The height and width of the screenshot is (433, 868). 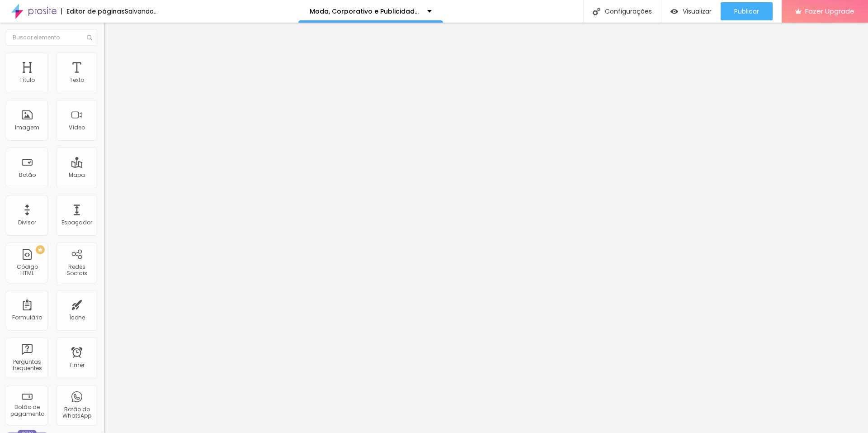 What do you see at coordinates (697, 11) in the screenshot?
I see `span: Visualizar` at bounding box center [697, 11].